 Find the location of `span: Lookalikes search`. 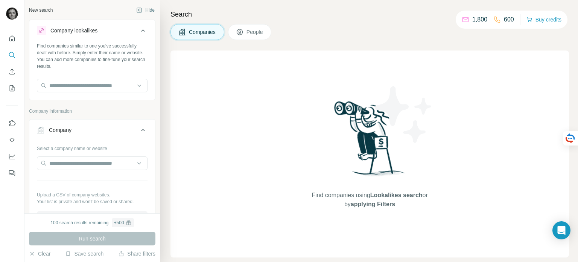

span: Lookalikes search is located at coordinates (397, 195).